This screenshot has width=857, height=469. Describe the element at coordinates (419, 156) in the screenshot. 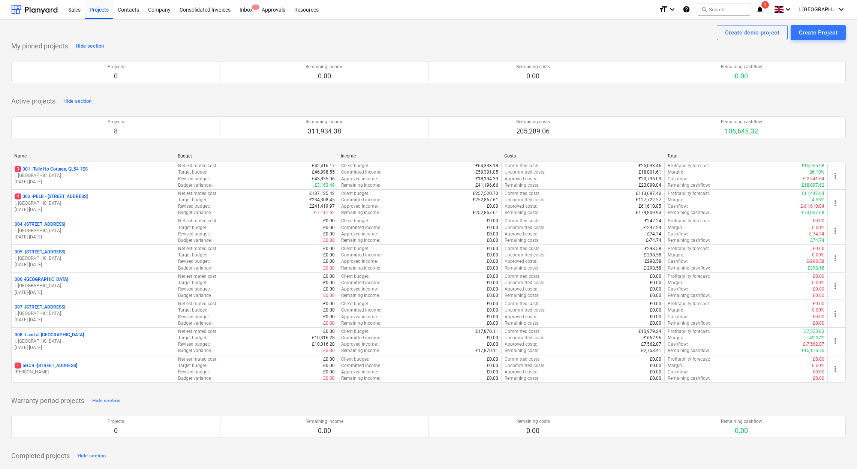

I see `div: Income` at that location.